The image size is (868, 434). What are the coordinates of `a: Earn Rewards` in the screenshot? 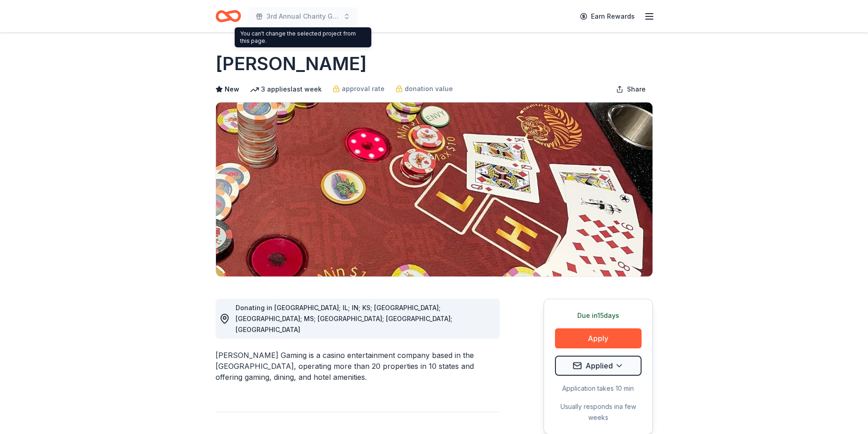 It's located at (608, 17).